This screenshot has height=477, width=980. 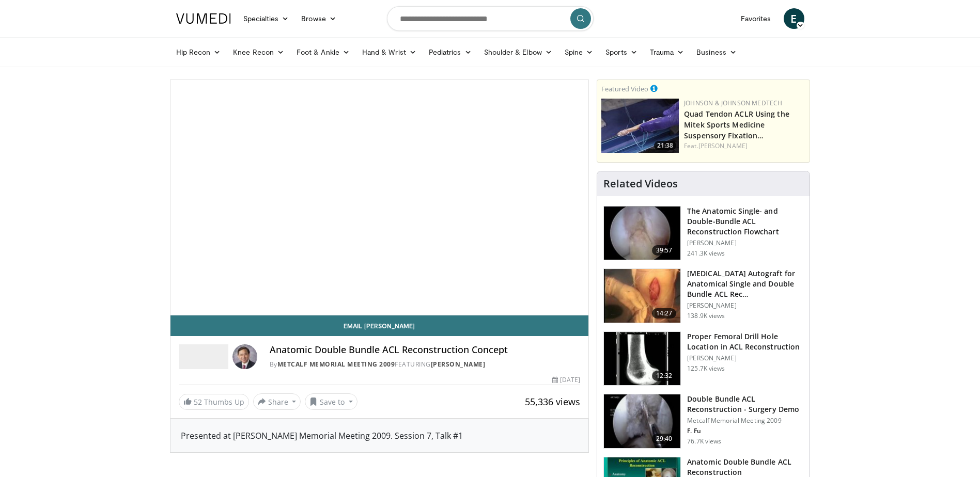 What do you see at coordinates (640, 126) in the screenshot?
I see `a: 21:38` at bounding box center [640, 126].